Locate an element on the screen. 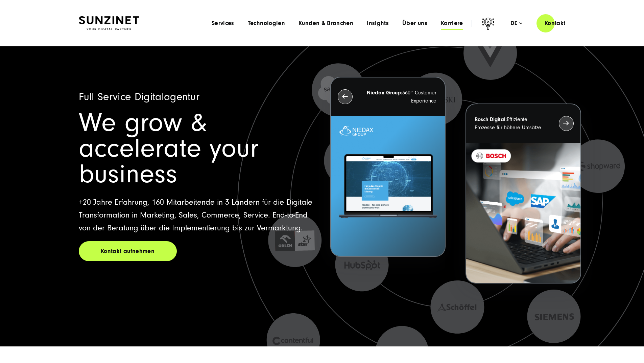  button: Niedax Group:360° Customer Experience Letztes Projekt von Niedax. Ein Laptop auf dem die Niedax W... is located at coordinates (388, 167).